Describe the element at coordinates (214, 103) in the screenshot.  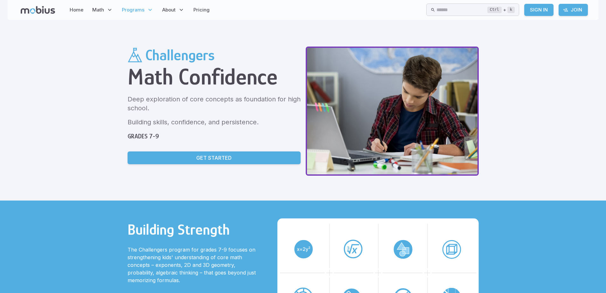
I see `p: Deep exploration of core concepts as foundation for high school.` at that location.